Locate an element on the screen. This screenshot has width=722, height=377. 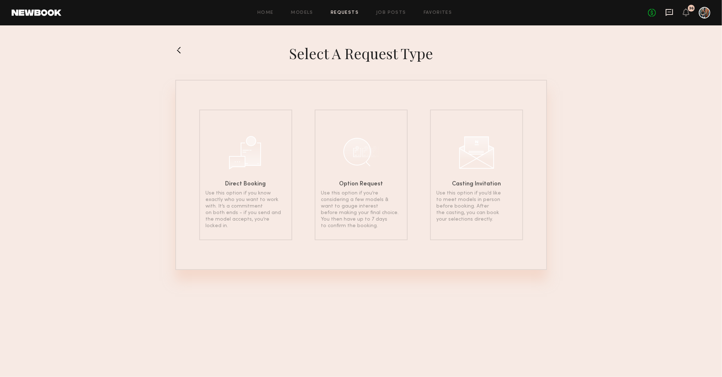
p: Use this option if you’re considering a few models & want to gauge interest before making your fi... is located at coordinates (361, 210).